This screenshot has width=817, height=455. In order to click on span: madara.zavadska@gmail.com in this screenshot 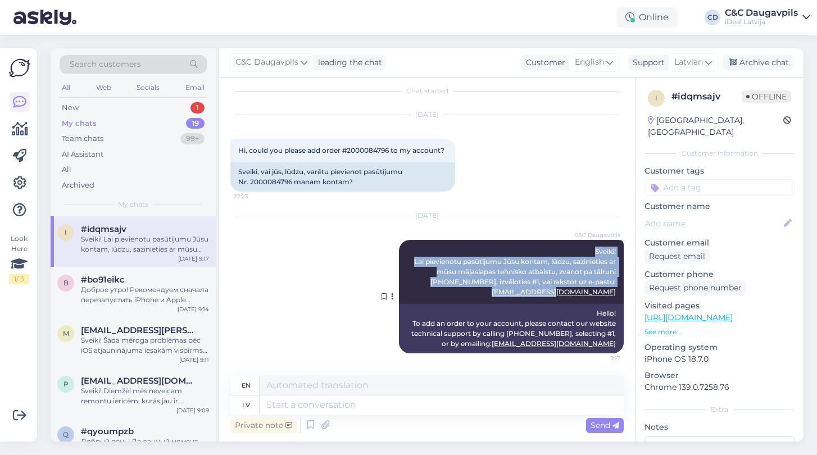, I will do `click(139, 330)`.